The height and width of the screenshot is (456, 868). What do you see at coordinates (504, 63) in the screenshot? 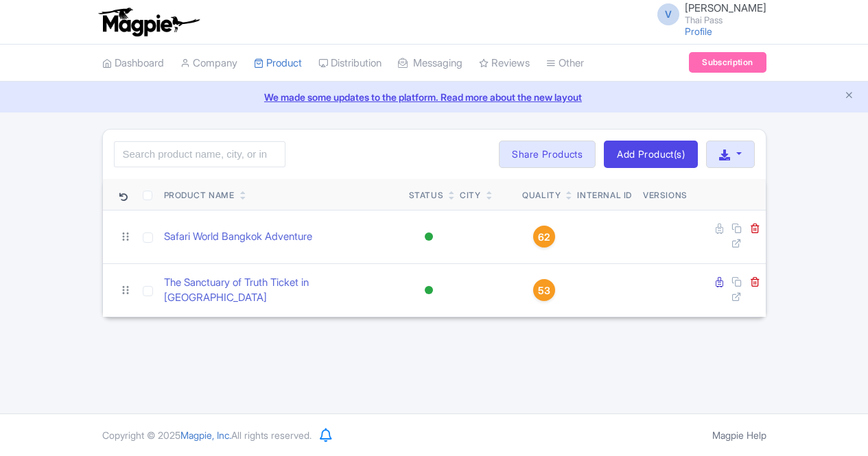
I see `a: Reviews` at bounding box center [504, 63].